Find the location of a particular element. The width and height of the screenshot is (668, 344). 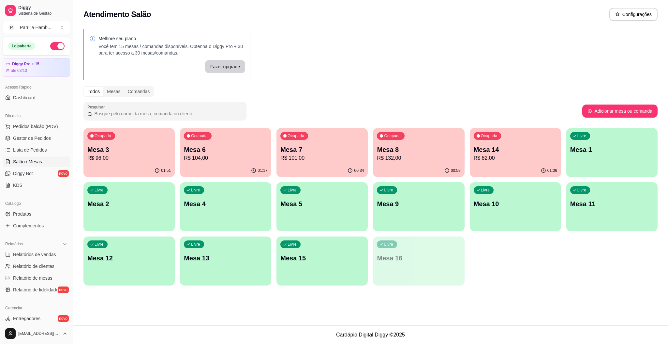

span: Diggy Bot is located at coordinates (23, 173).